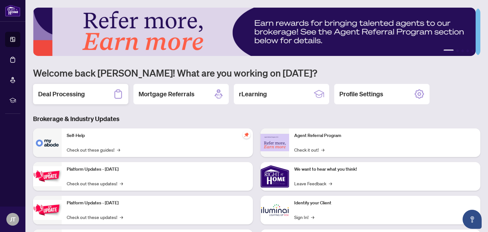 This screenshot has height=232, width=488. What do you see at coordinates (468, 51) in the screenshot?
I see `button: 4` at bounding box center [468, 51].